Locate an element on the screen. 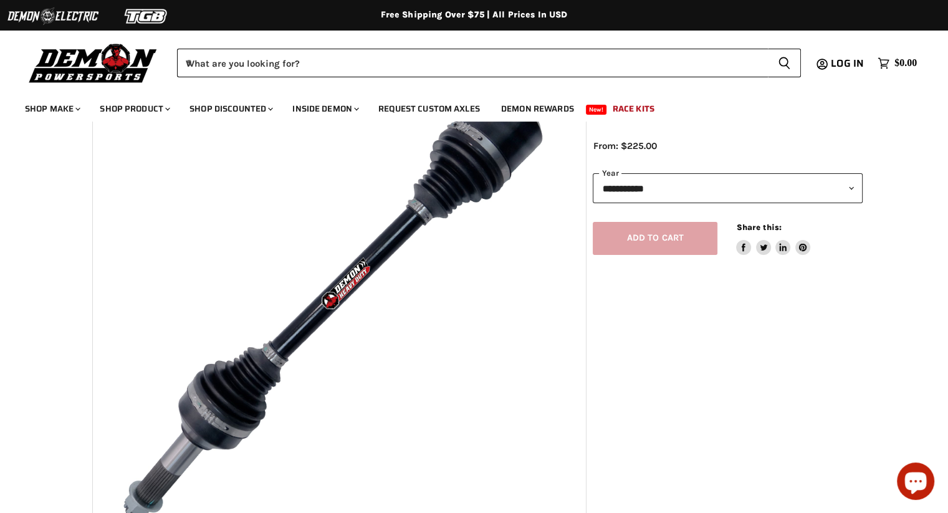 The height and width of the screenshot is (513, 948). a: Shop Make is located at coordinates (52, 108).